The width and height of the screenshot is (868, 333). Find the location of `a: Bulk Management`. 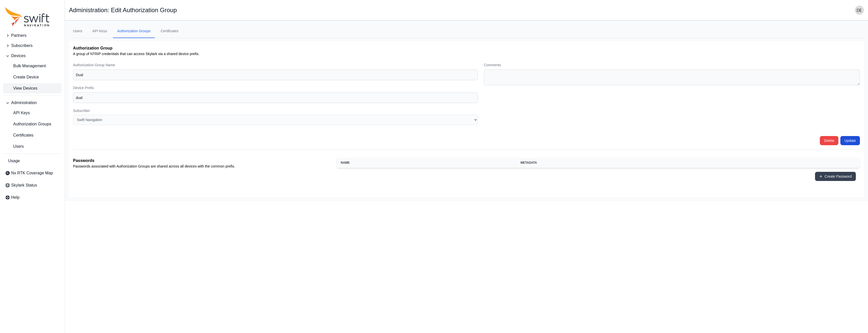

a: Bulk Management is located at coordinates (32, 66).